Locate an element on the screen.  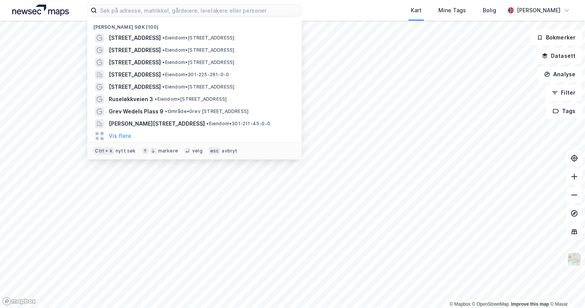
div: Mine Tags is located at coordinates (452, 10).